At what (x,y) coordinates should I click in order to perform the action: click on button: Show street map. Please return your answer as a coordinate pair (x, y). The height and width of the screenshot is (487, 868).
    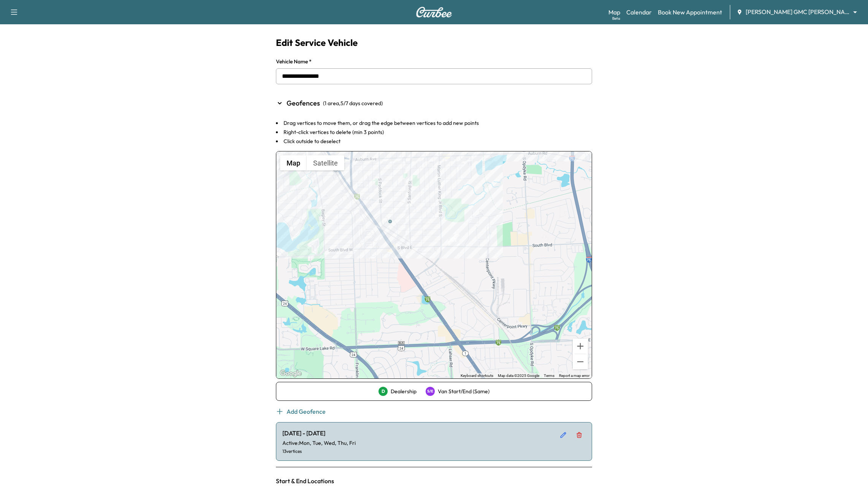
    Looking at the image, I should click on (293, 163).